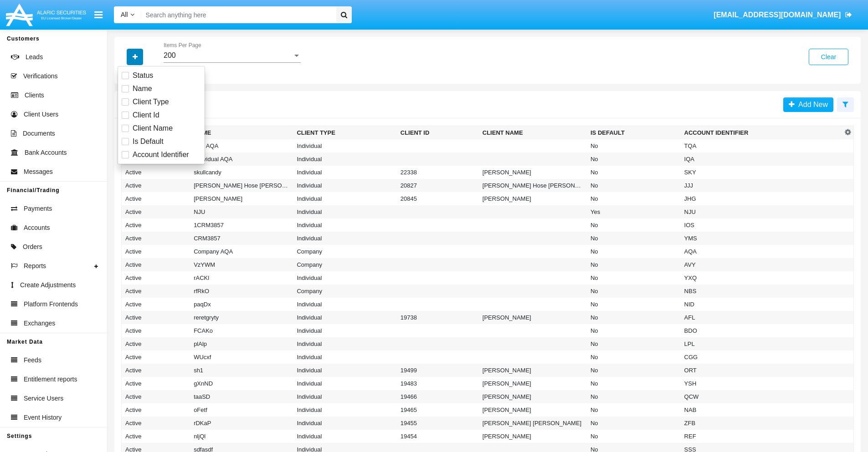  I want to click on td: rfRkO, so click(242, 291).